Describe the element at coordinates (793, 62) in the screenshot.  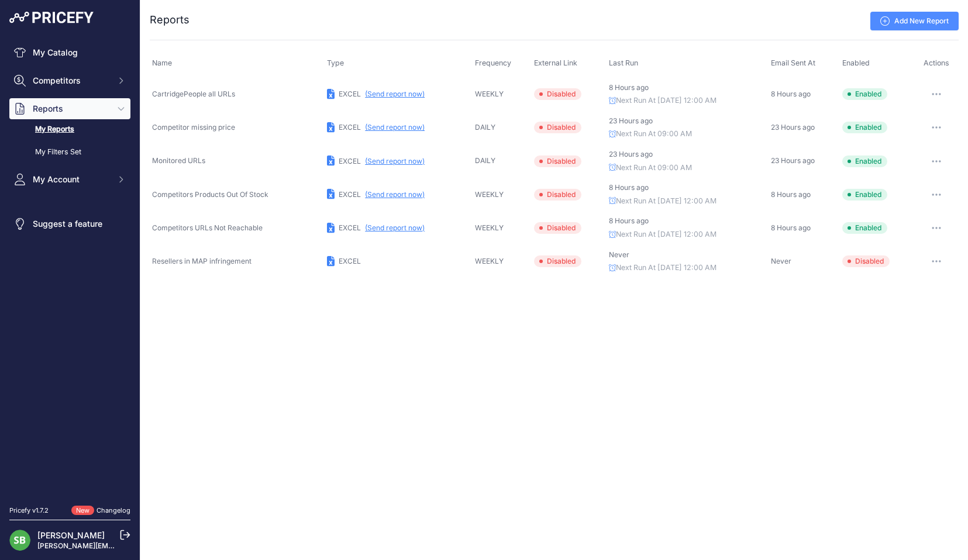
I see `span: Email Sent At` at that location.